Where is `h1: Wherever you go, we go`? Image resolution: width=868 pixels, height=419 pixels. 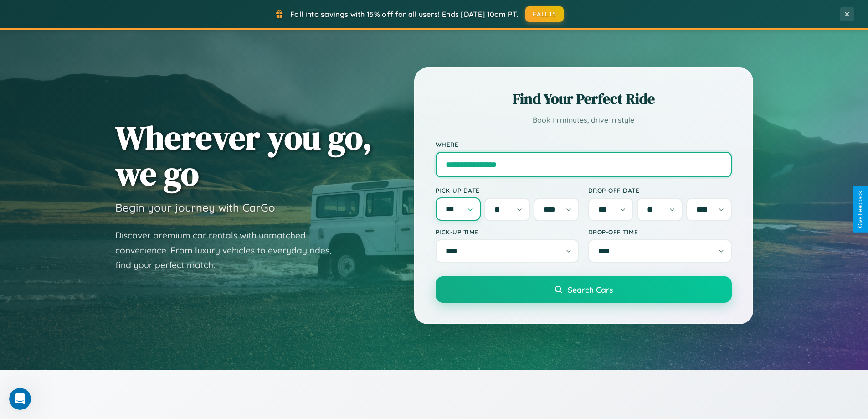 h1: Wherever you go, we go is located at coordinates (244, 156).